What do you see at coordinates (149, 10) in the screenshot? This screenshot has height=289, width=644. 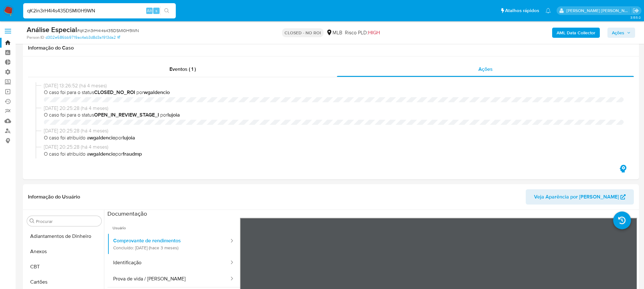 I see `span: Alt` at bounding box center [149, 10].